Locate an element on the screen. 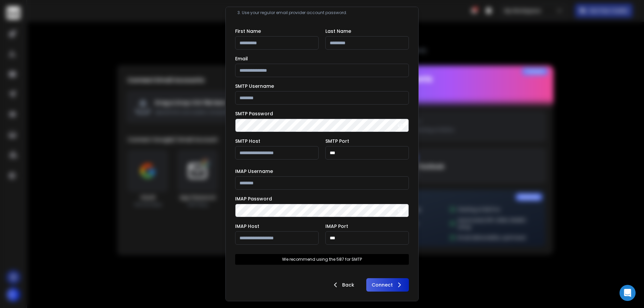 The image size is (644, 308). label: SMTP Password is located at coordinates (254, 114).